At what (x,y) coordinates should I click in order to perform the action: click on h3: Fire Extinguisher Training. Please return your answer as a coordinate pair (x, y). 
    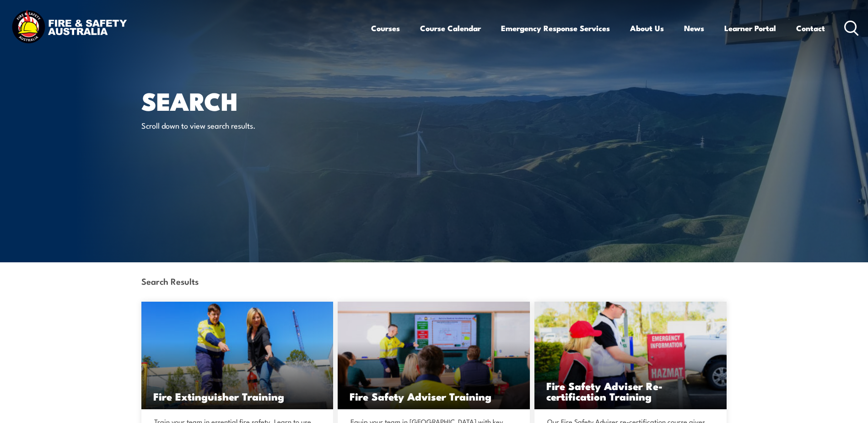
    Looking at the image, I should click on (238, 396).